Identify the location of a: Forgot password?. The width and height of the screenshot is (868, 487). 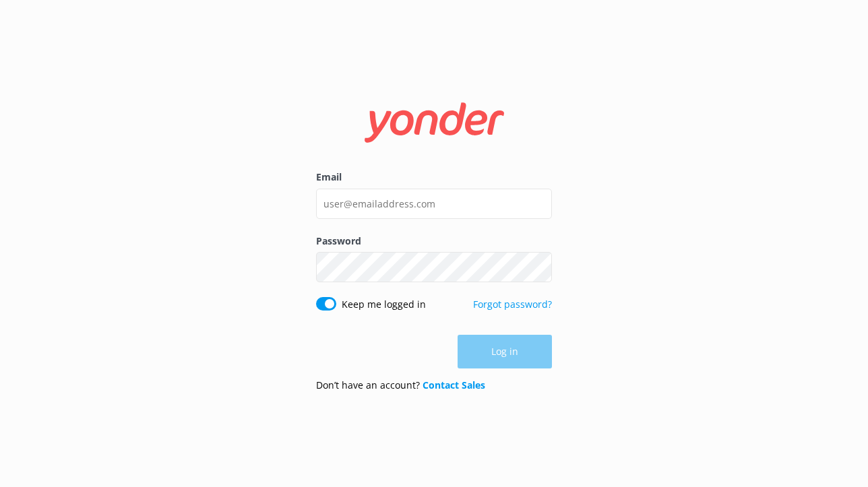
(512, 303).